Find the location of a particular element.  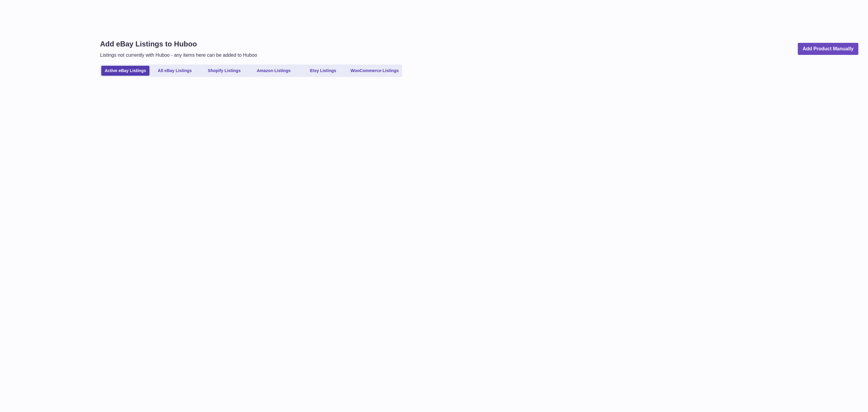

a: WooCommerce Listings is located at coordinates (374, 70).